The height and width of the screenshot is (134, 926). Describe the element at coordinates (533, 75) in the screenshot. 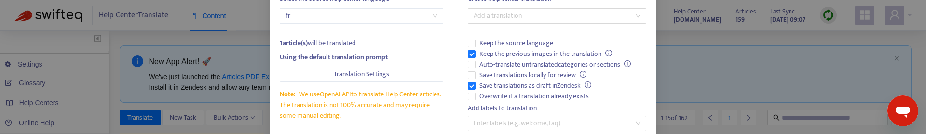

I see `span: Save translations locally for review` at that location.